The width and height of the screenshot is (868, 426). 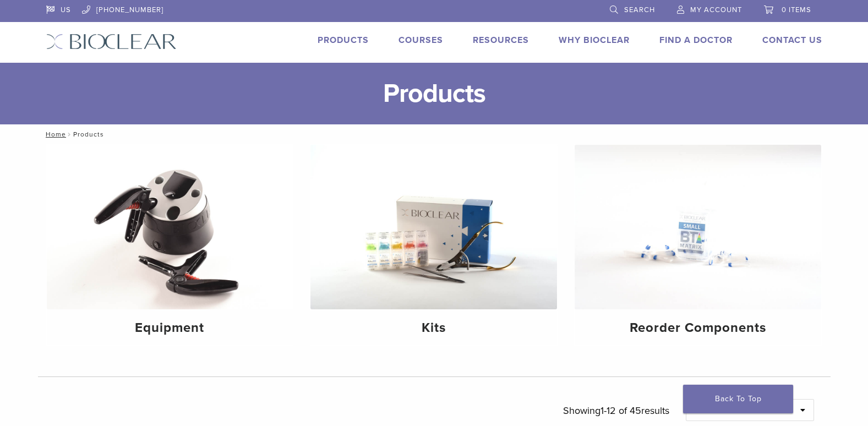 What do you see at coordinates (343, 40) in the screenshot?
I see `a: Products` at bounding box center [343, 40].